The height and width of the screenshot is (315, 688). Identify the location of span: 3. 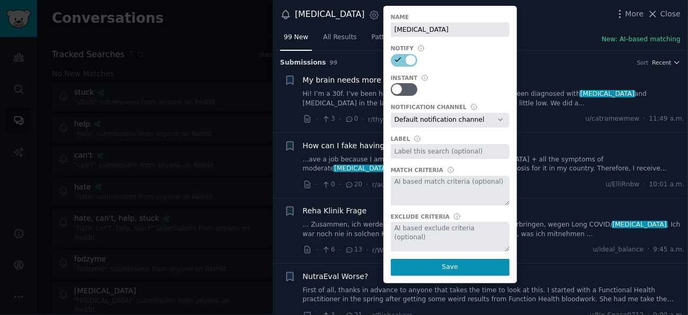
(328, 119).